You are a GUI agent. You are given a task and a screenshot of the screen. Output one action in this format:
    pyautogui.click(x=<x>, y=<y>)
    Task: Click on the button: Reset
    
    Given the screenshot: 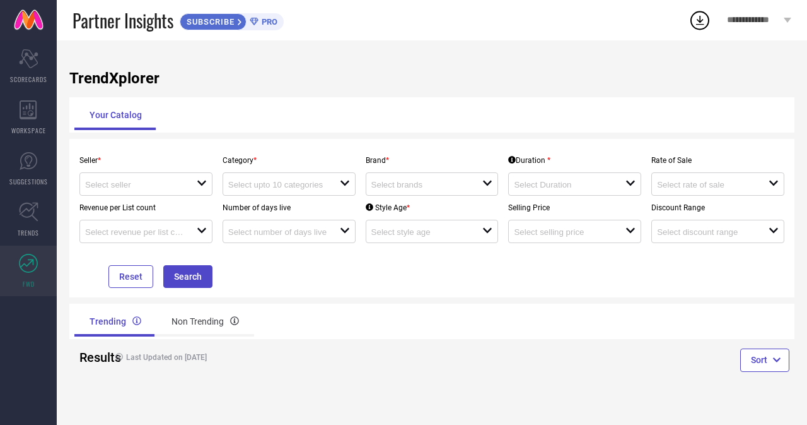 What is the action you would take?
    pyautogui.click(x=131, y=276)
    